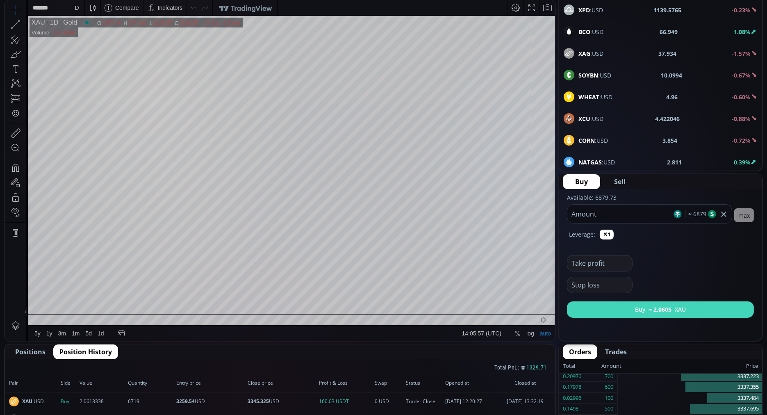 The width and height of the screenshot is (767, 415). What do you see at coordinates (513, 333) in the screenshot?
I see `div: Toggle Percentage` at bounding box center [513, 333].